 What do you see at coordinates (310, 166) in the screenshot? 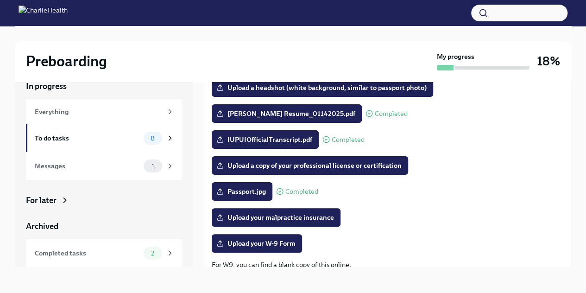
I see `span: Upload a copy of your professional license or certification` at bounding box center [310, 166].